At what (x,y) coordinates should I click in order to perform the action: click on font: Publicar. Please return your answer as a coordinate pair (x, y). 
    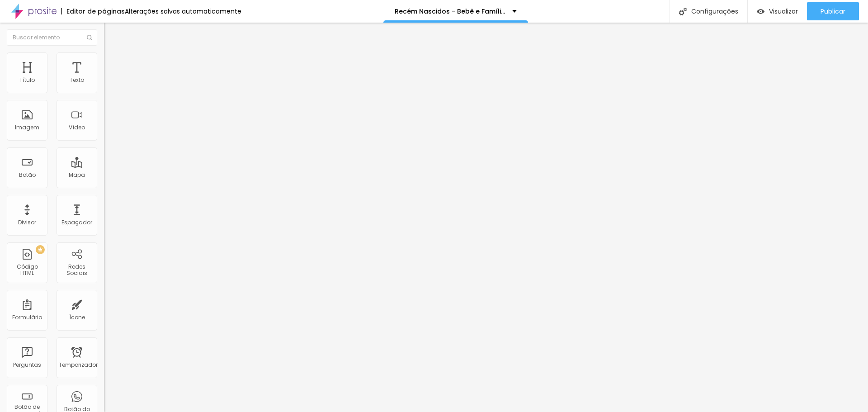
    Looking at the image, I should click on (833, 12).